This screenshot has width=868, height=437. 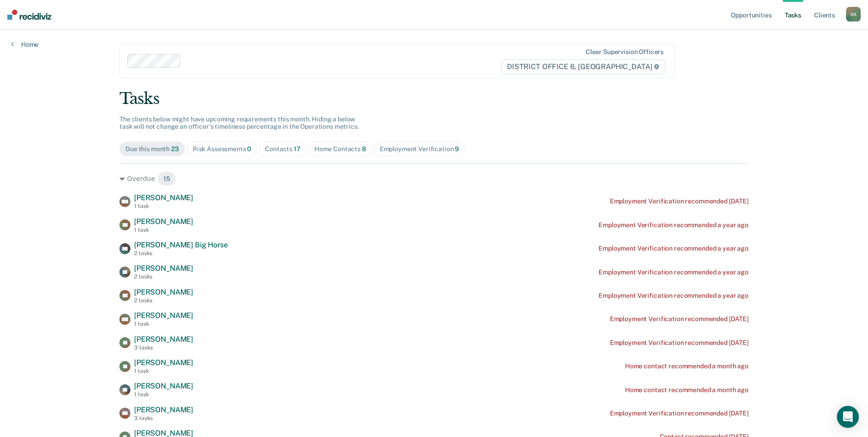 I want to click on div: Due this month, so click(x=152, y=148).